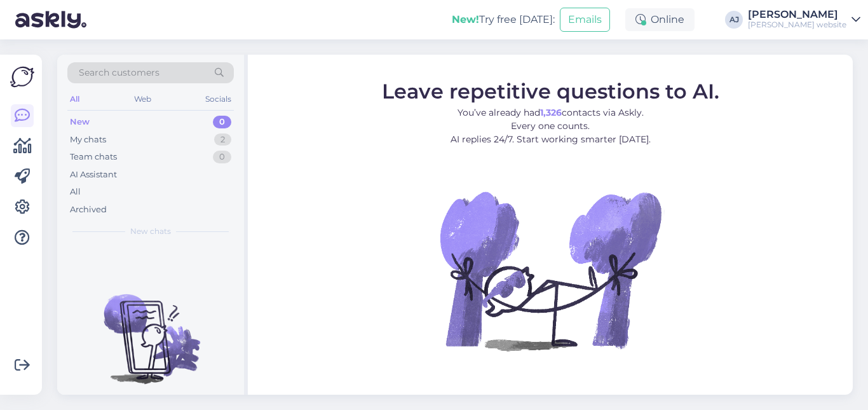 This screenshot has width=868, height=410. I want to click on img: Askly Logo, so click(22, 77).